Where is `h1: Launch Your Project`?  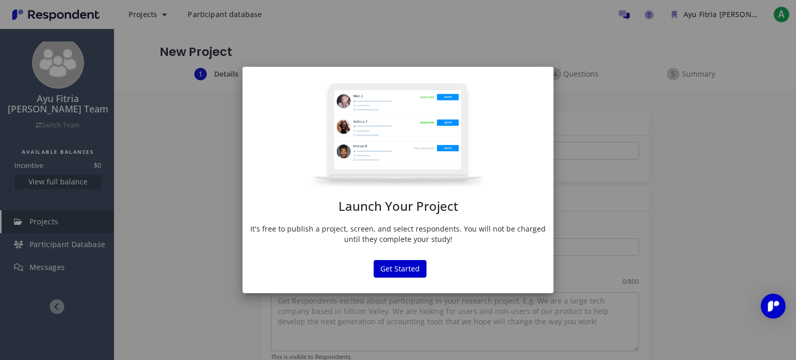 h1: Launch Your Project is located at coordinates (398, 206).